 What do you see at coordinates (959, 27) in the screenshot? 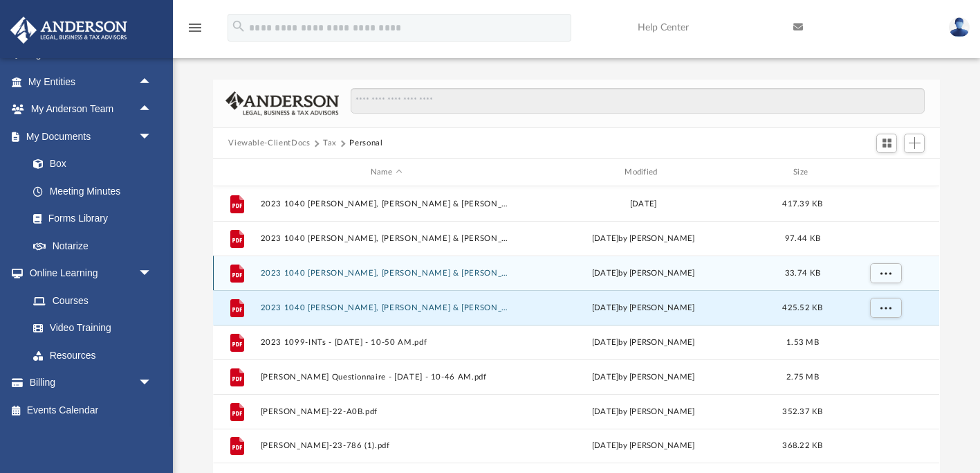
I see `img: User Pic` at bounding box center [959, 27].